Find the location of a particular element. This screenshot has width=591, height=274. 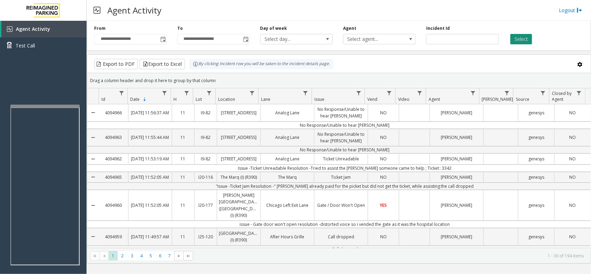

span: Vend is located at coordinates (372, 99).